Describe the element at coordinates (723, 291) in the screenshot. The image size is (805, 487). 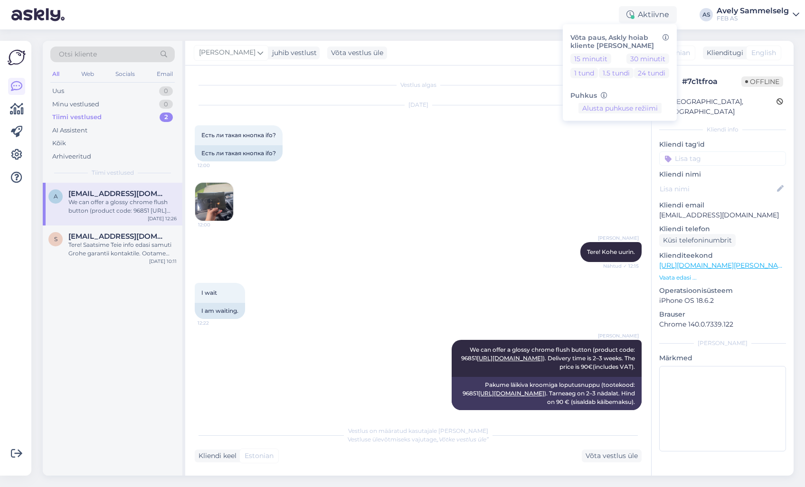
I see `p: Operatsioonisüsteem` at that location.